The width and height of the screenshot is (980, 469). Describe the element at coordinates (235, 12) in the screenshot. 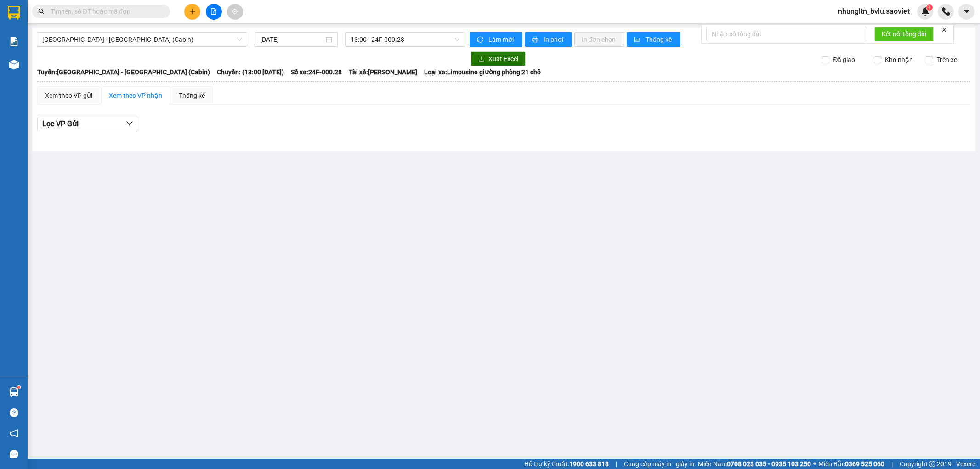

I see `button: aim` at that location.